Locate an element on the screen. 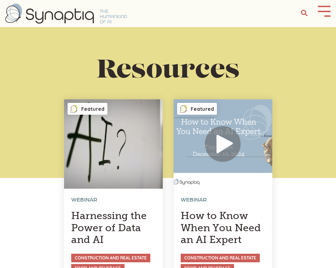 This screenshot has height=268, width=336. a: synaptiq logo-2 is located at coordinates (66, 14).